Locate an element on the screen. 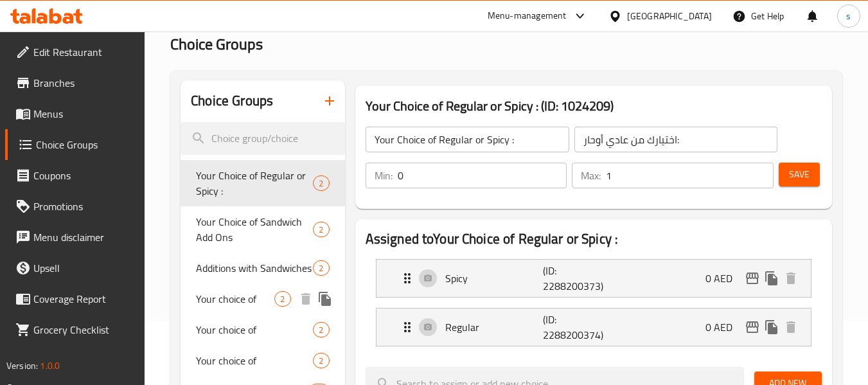 The width and height of the screenshot is (868, 385). div: Your Choice of Regular or Spicy :2 is located at coordinates (262, 183).